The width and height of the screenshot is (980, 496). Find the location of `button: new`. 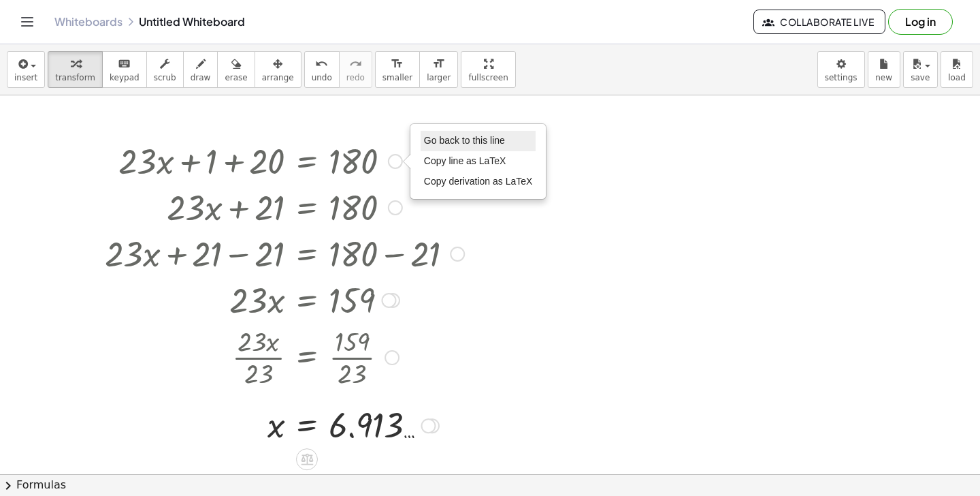

button: new is located at coordinates (883, 70).